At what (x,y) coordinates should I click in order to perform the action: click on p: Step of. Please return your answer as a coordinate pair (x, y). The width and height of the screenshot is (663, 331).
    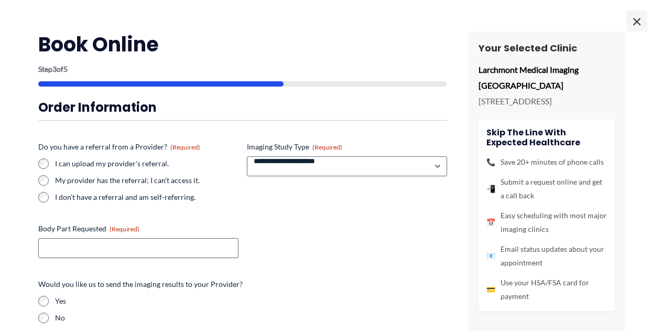
    Looking at the image, I should click on (243, 69).